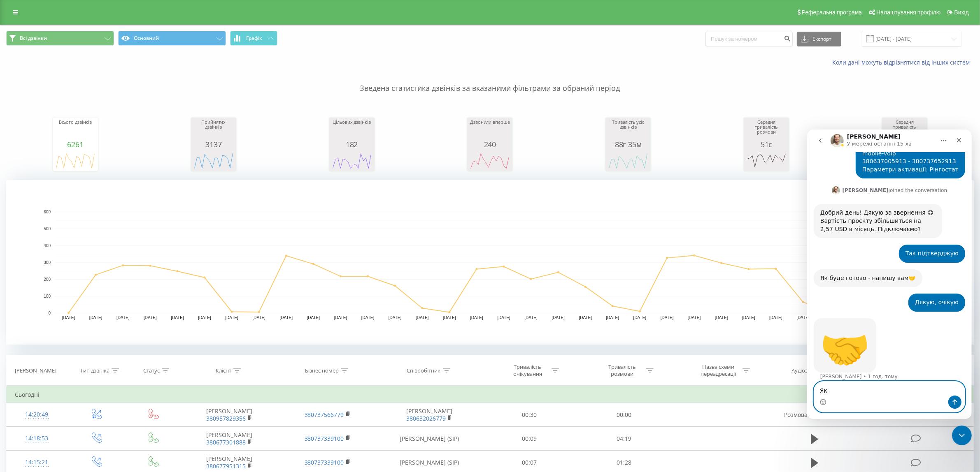 The height and width of the screenshot is (472, 980). Describe the element at coordinates (815, 414) in the screenshot. I see `span: Розмова не відбулась` at that location.